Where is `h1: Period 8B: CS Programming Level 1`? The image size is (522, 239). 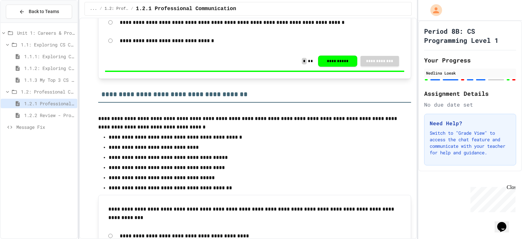
h1: Period 8B: CS Programming Level 1 is located at coordinates (471, 36).